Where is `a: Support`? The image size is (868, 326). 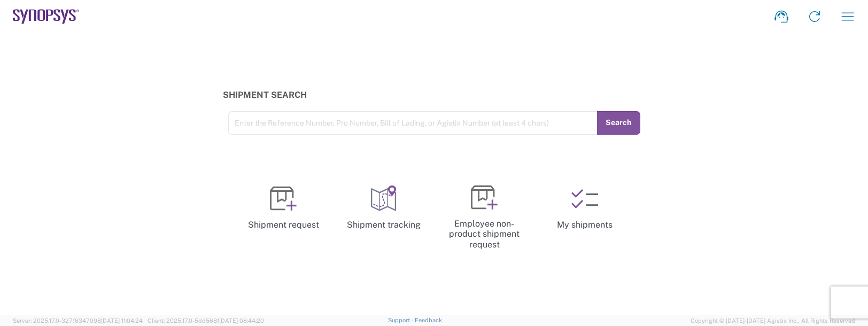
a: Support is located at coordinates (402, 320).